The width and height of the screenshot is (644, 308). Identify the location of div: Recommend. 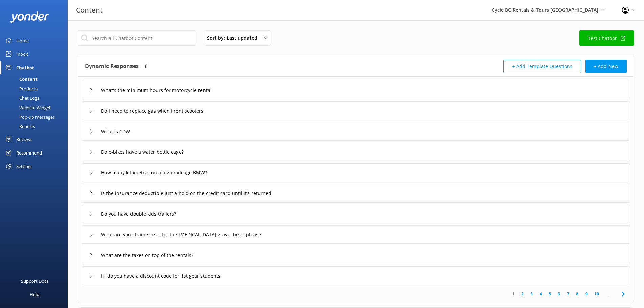
(29, 153).